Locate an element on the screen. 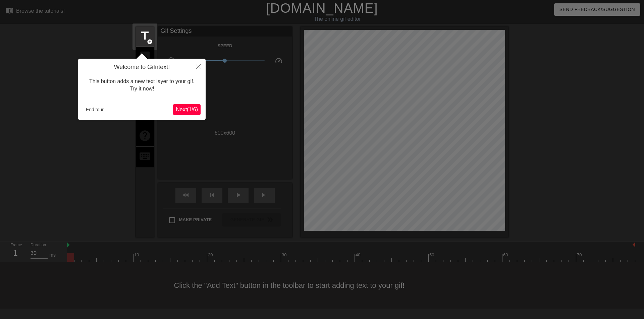 The width and height of the screenshot is (644, 319). div: This button adds a new text layer to your gif. Try it now! is located at coordinates (142, 85).